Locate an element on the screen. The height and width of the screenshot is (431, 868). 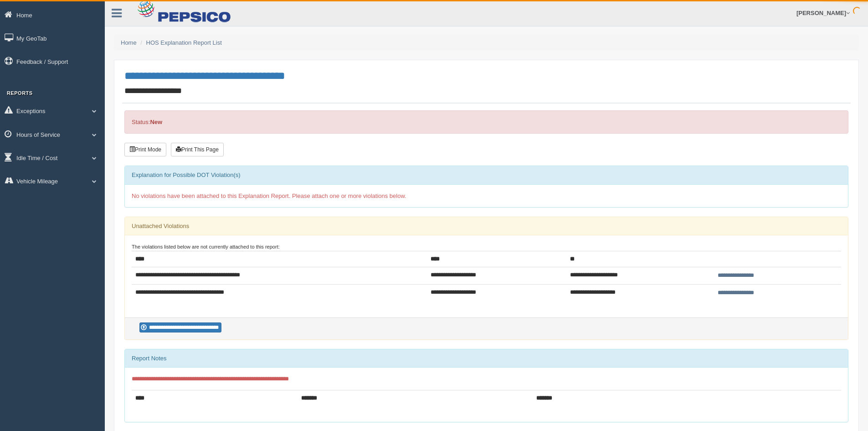
button: Print This Page is located at coordinates (197, 149).